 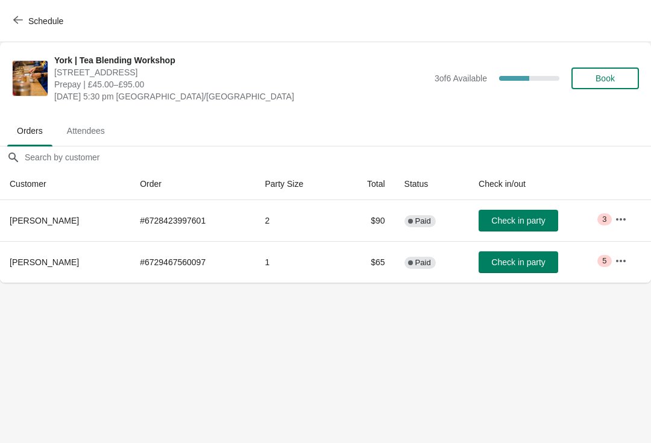 What do you see at coordinates (297, 262) in the screenshot?
I see `td: 1` at bounding box center [297, 262].